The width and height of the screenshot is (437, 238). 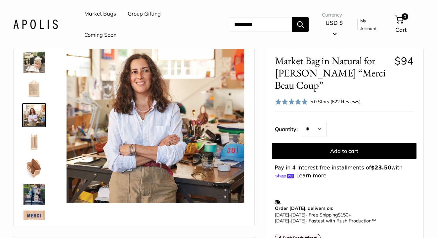 I want to click on span: $94, so click(x=404, y=61).